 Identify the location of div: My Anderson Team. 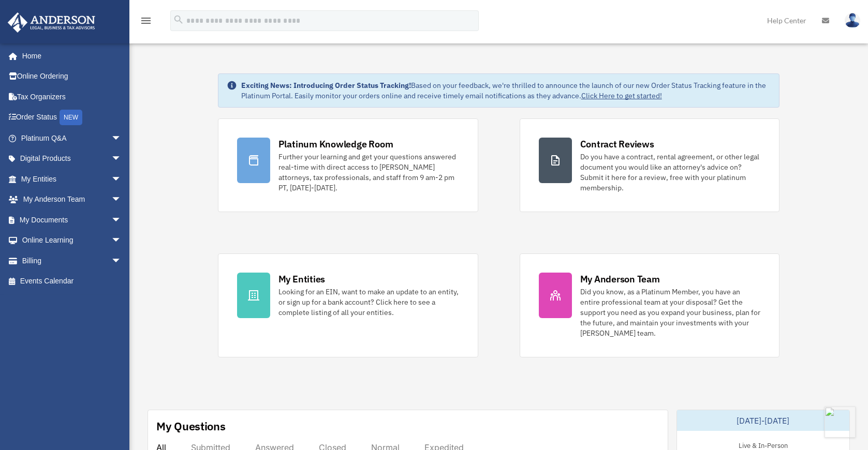
(620, 279).